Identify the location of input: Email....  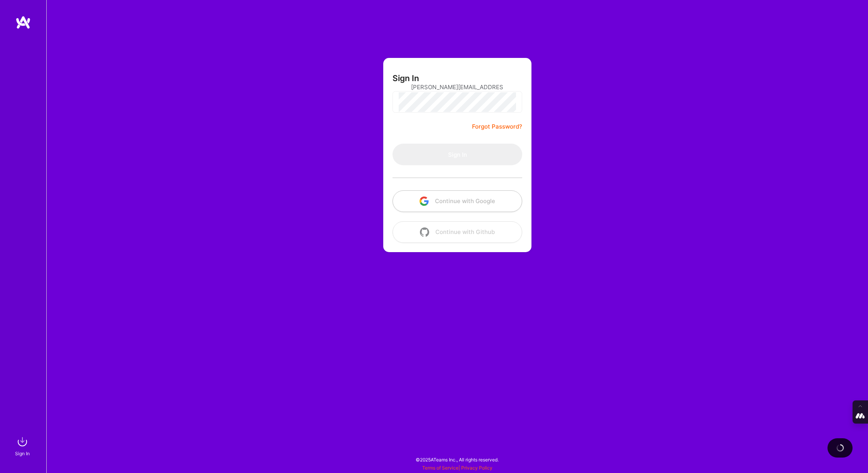
(458, 87).